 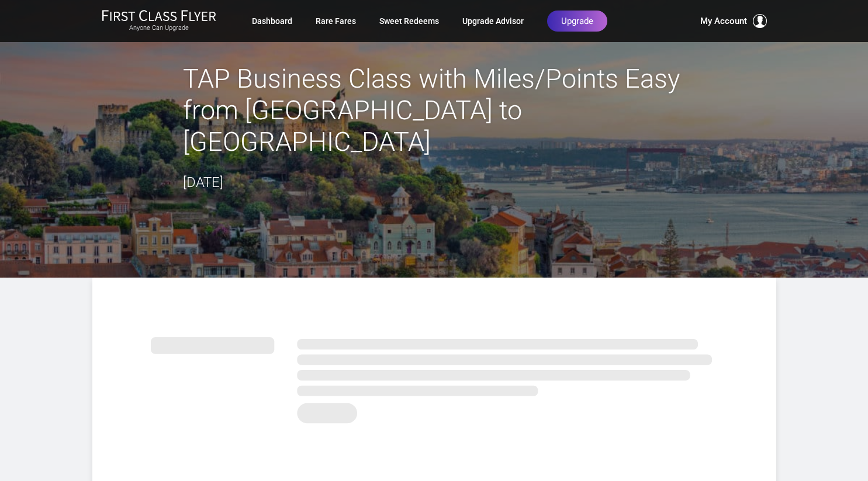 What do you see at coordinates (724, 21) in the screenshot?
I see `span: My Account` at bounding box center [724, 21].